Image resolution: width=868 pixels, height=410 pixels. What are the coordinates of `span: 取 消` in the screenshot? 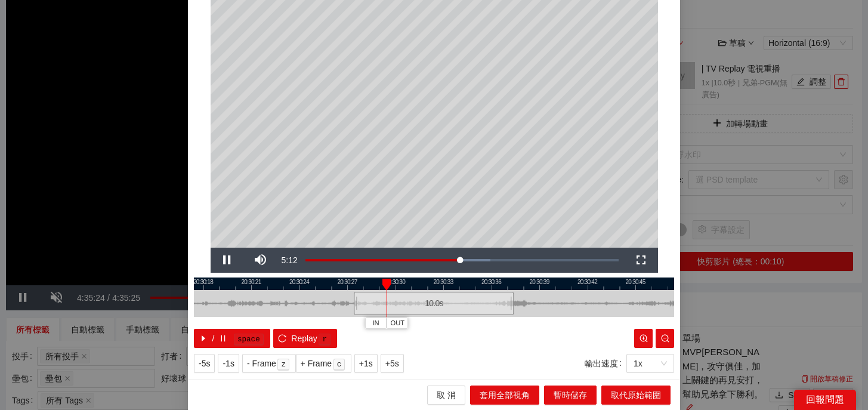 It's located at (446, 395).